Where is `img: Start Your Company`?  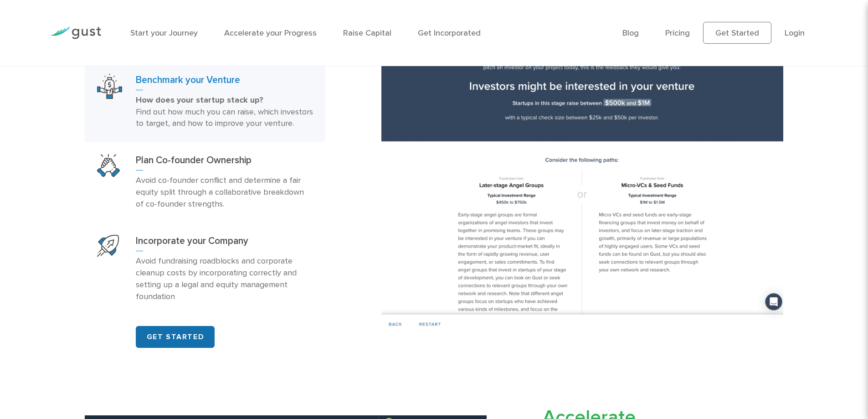 img: Start Your Company is located at coordinates (108, 246).